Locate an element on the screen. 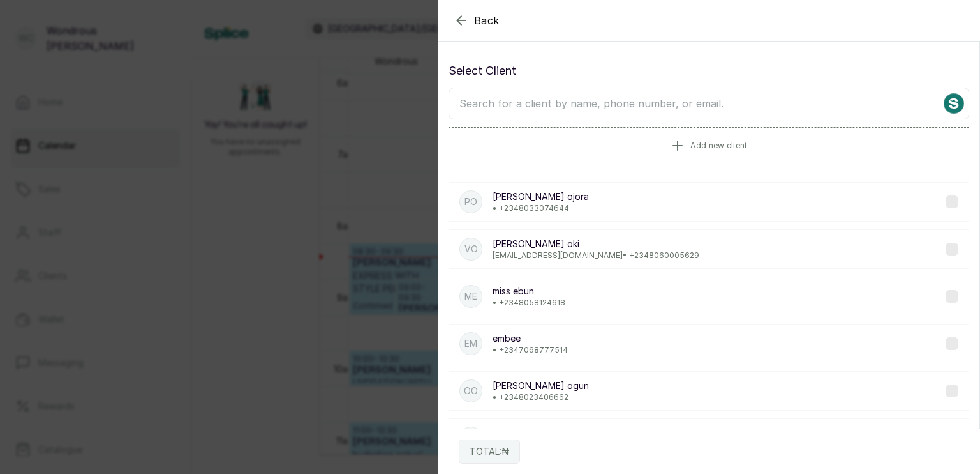 The image size is (980, 474). p: TOTAL: ₦ is located at coordinates (489, 451).